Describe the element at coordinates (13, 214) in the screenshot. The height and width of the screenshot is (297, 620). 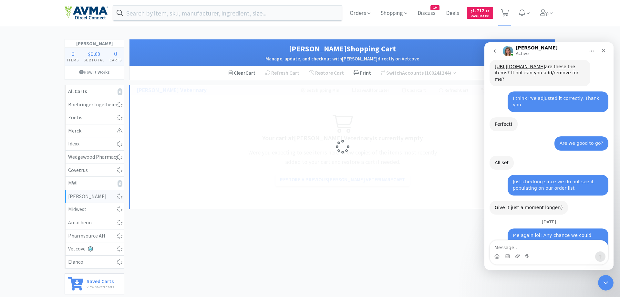
I see `button: Emoji picker` at that location.